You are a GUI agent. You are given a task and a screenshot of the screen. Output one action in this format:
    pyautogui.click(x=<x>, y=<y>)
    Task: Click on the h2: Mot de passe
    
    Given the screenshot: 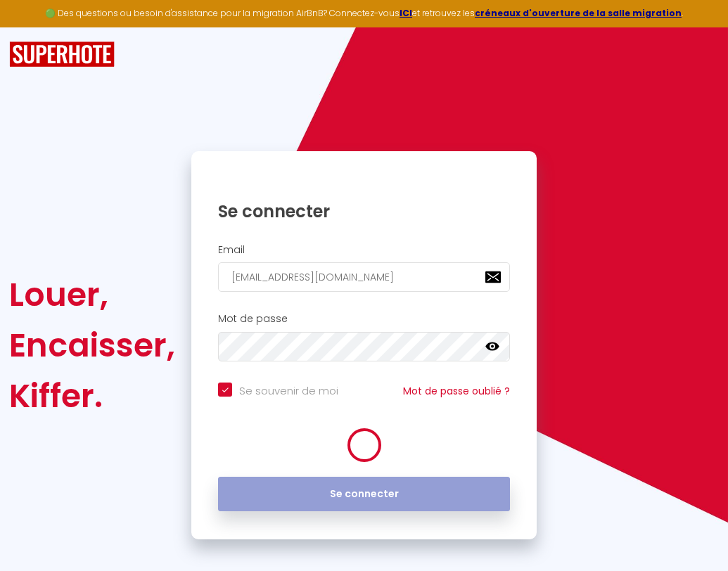 What is the action you would take?
    pyautogui.click(x=364, y=319)
    